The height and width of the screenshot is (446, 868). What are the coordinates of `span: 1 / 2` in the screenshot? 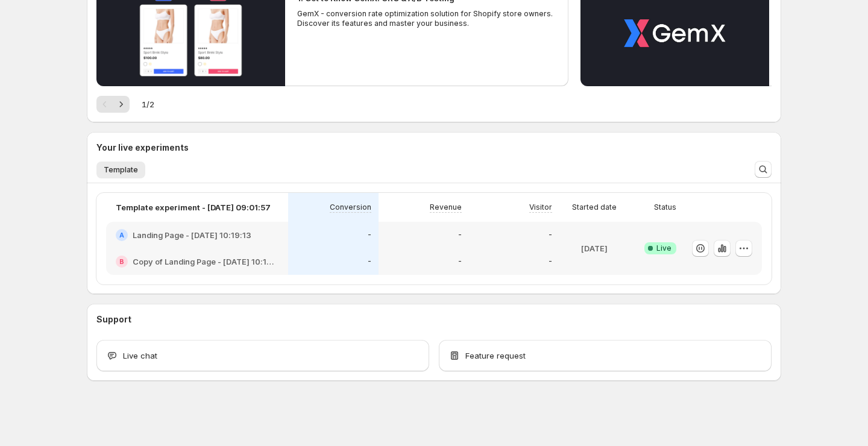 It's located at (148, 104).